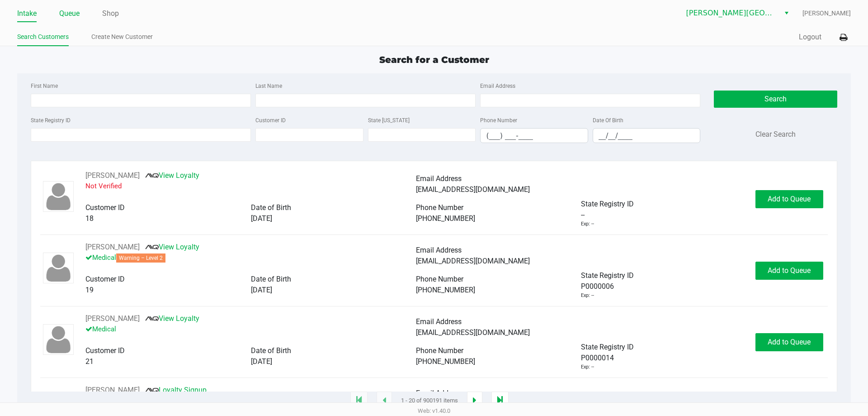 Image resolution: width=868 pixels, height=416 pixels. What do you see at coordinates (268, 86) in the screenshot?
I see `label: Last Name` at bounding box center [268, 86].